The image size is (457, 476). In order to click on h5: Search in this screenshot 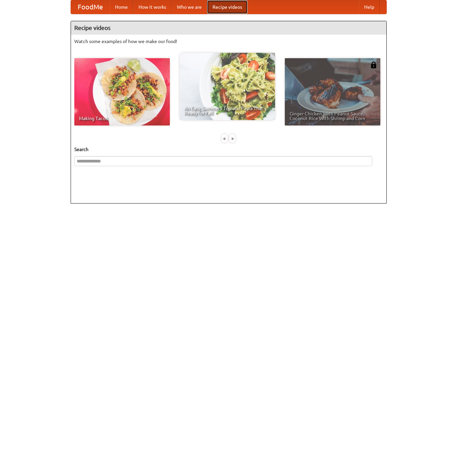, I will do `click(229, 149)`.